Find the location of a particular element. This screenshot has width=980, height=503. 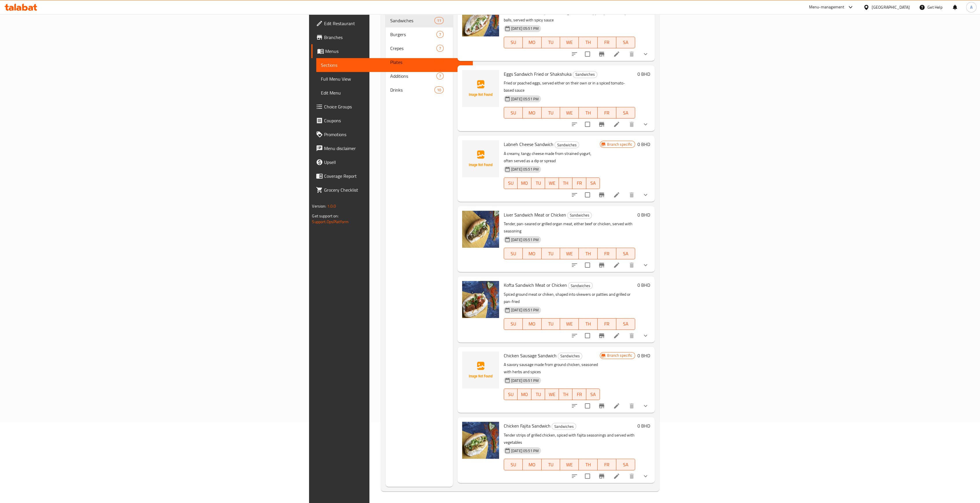

span: Choice Groups is located at coordinates (396, 107).